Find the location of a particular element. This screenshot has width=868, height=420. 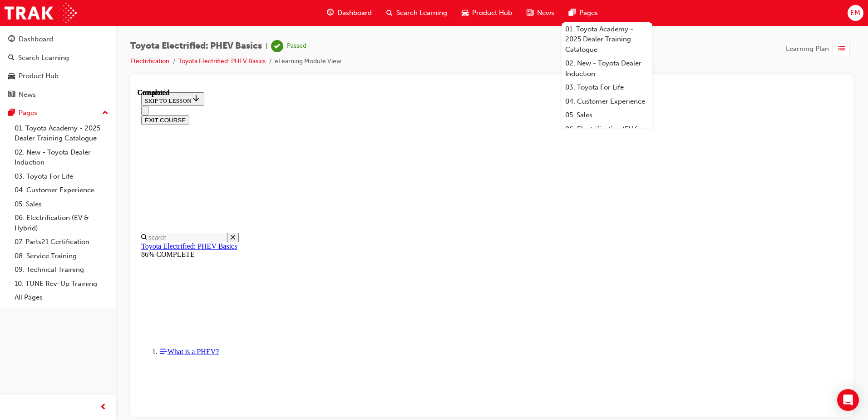

span: Toyota Electrified: PHEV Basics is located at coordinates (196, 46).